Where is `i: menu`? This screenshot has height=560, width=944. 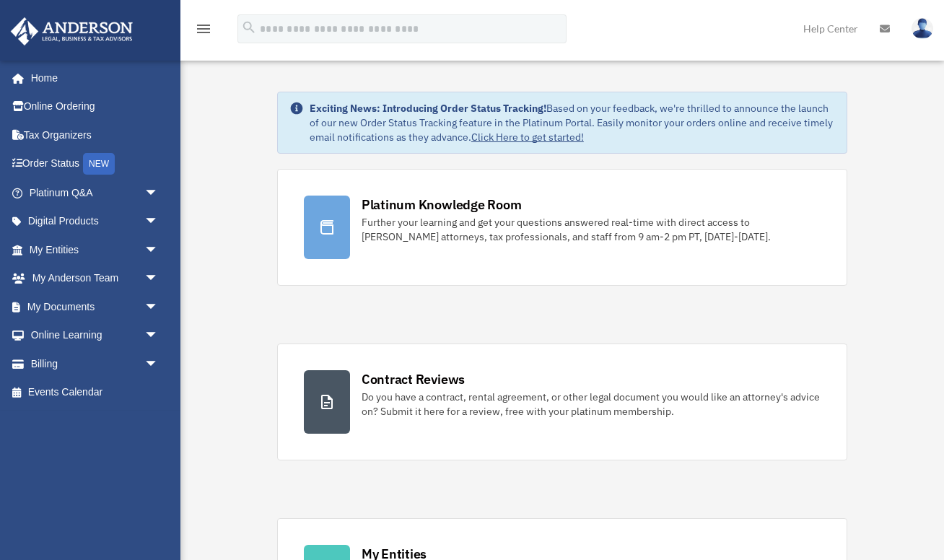
i: menu is located at coordinates (204, 29).